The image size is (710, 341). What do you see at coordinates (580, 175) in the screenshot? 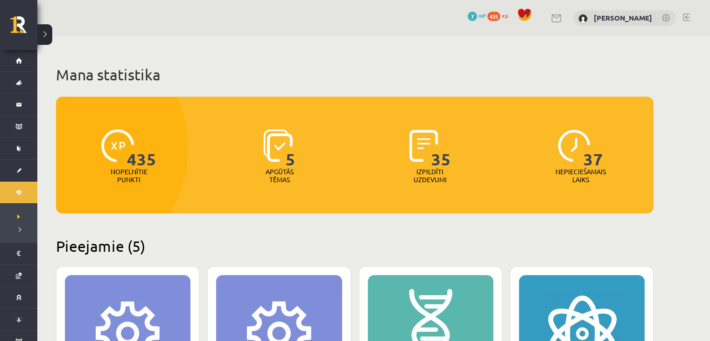
I see `p: Nepieciešamais laiks` at bounding box center [580, 175].